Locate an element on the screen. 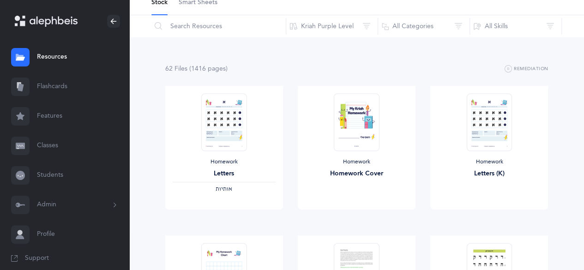 The image size is (584, 270). img: Homework-L1-Letters__K_EN_thumbnail_1753887655.png is located at coordinates (489, 122).